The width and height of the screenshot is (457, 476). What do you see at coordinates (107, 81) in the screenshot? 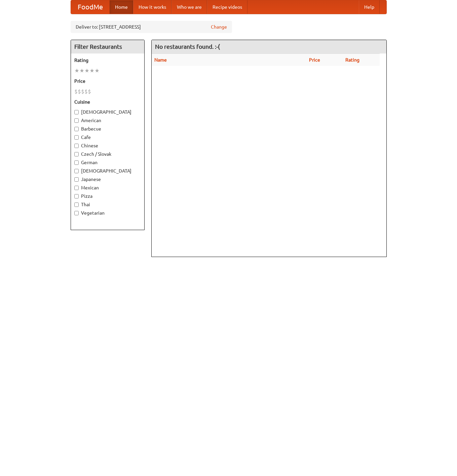
I see `h5: Price` at bounding box center [107, 81].